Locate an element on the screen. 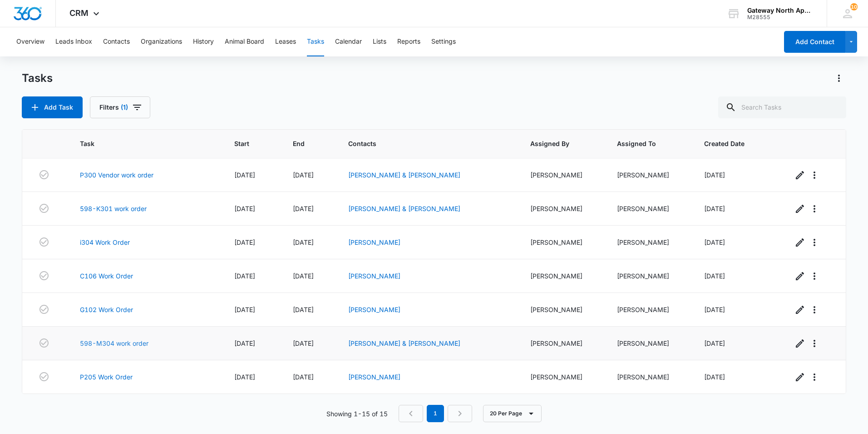 This screenshot has height=434, width=868. span: 10 is located at coordinates (854, 7).